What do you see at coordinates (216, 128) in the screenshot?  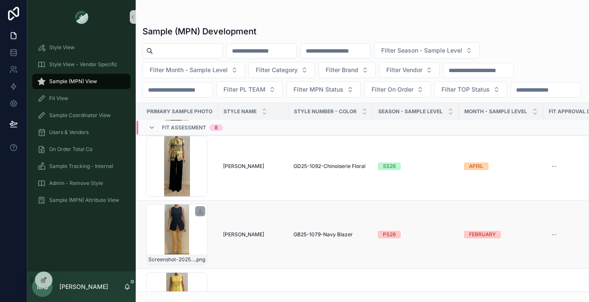 I see `div: 8` at bounding box center [216, 128].